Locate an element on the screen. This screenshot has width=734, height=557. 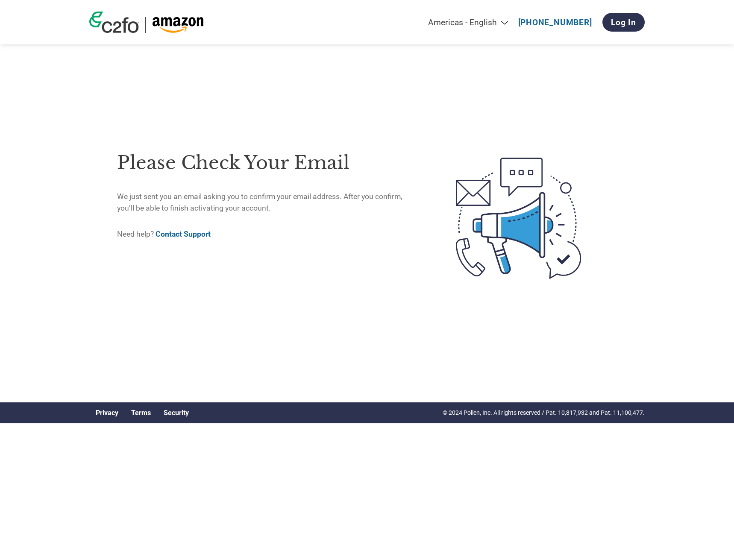
img: Amazon is located at coordinates (178, 25).